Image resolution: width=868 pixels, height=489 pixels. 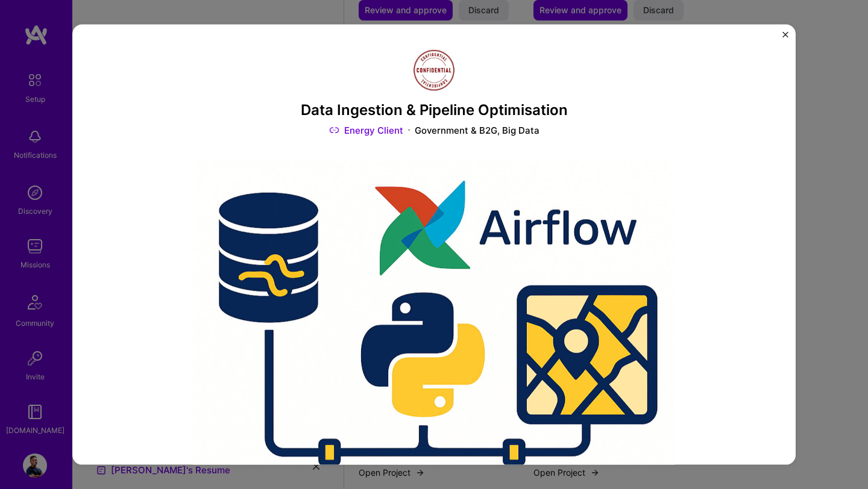 I want to click on img: Company logo, so click(x=434, y=71).